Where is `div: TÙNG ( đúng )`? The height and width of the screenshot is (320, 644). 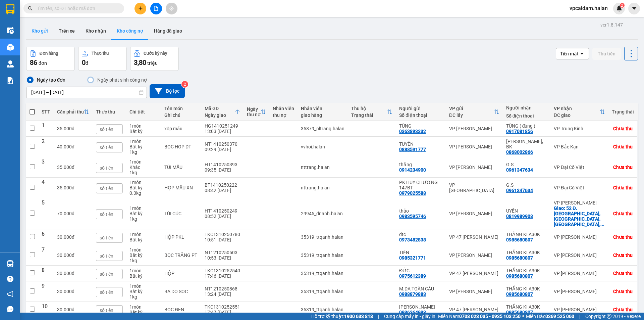 div: TÙNG ( đúng ) is located at coordinates (527, 126).